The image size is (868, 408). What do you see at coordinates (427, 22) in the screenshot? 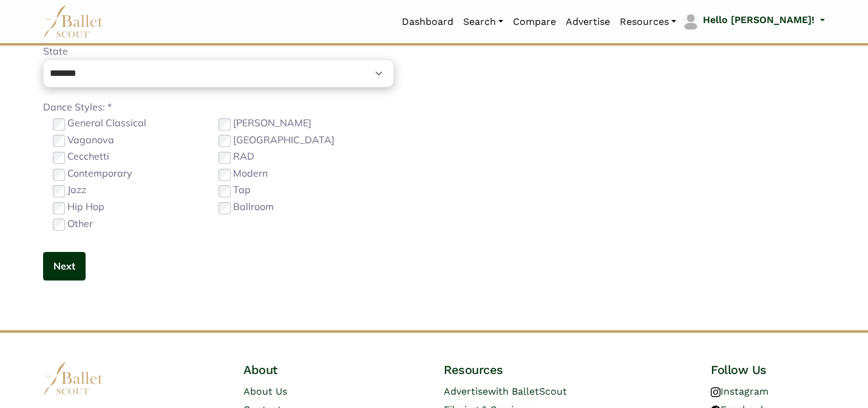
I see `a: Dashboard` at bounding box center [427, 22].